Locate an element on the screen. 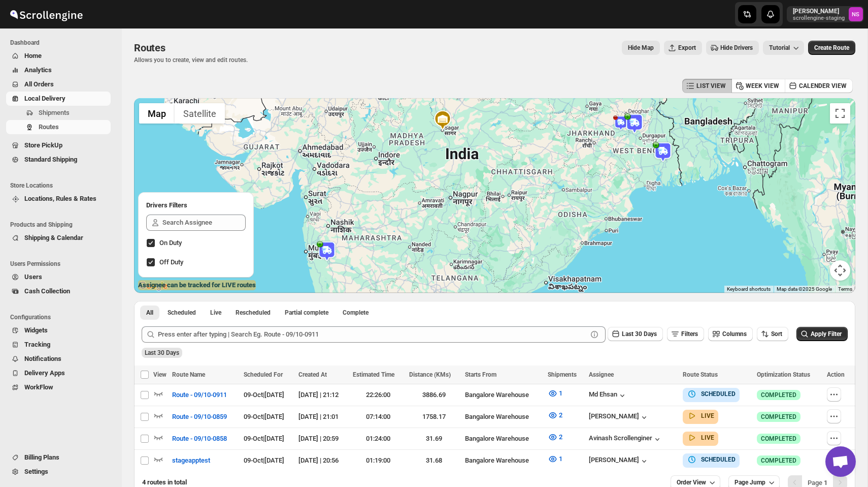 This screenshot has width=868, height=487. span: Scheduled is located at coordinates (181, 312).